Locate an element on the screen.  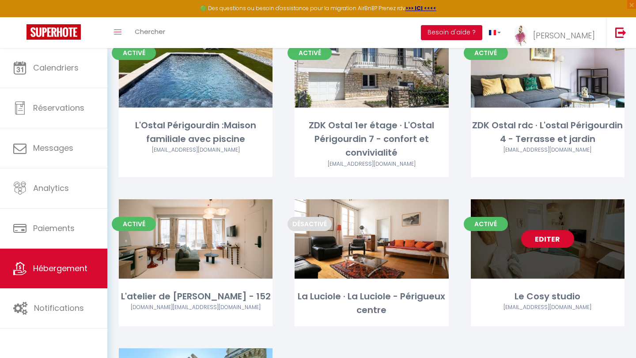
span: Calendriers is located at coordinates (56, 68).